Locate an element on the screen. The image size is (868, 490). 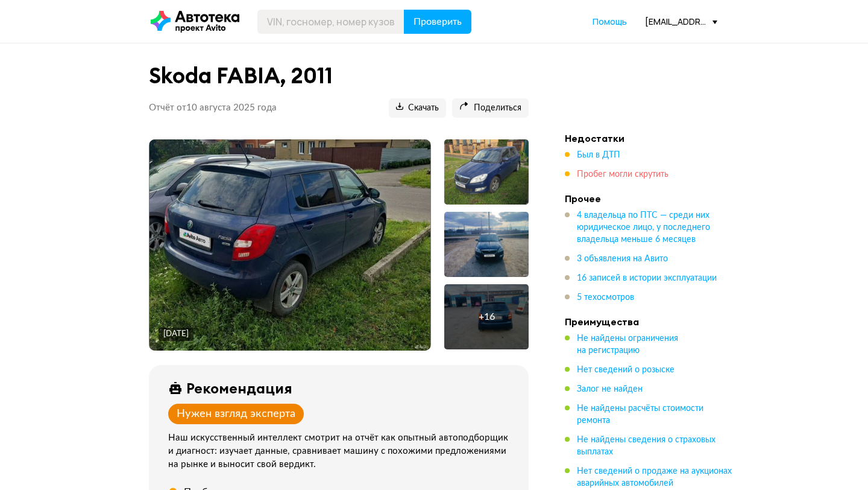
span: Не найдены ограничения на регистрацию is located at coordinates (628, 345).